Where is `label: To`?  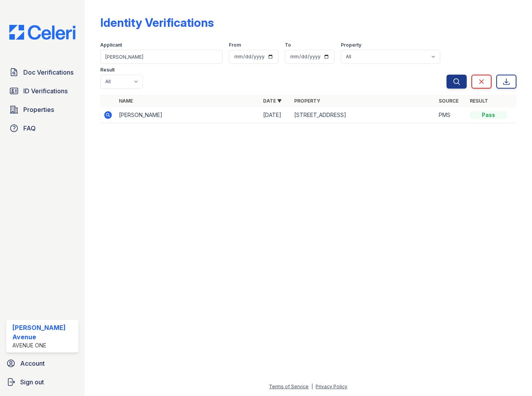
label: To is located at coordinates (288, 45).